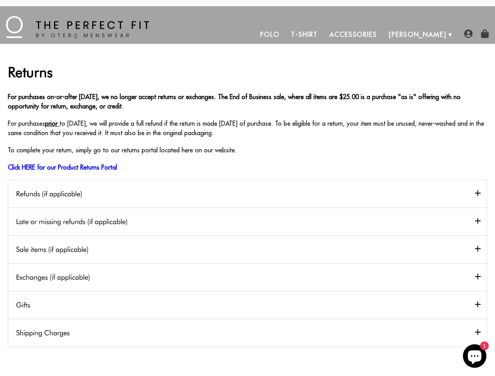  What do you see at coordinates (475, 357) in the screenshot?
I see `inbox-online-store-chat: Shopify online store chat` at bounding box center [475, 357].